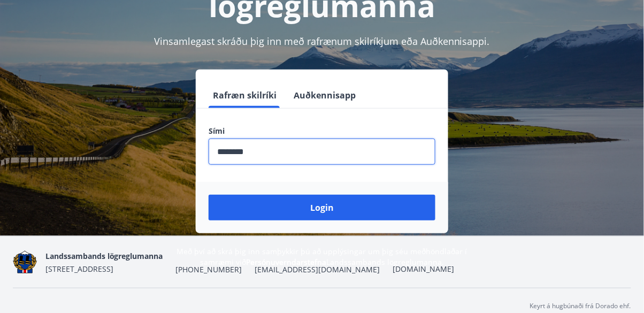  What do you see at coordinates (322, 208) in the screenshot?
I see `button: Login` at bounding box center [322, 208].